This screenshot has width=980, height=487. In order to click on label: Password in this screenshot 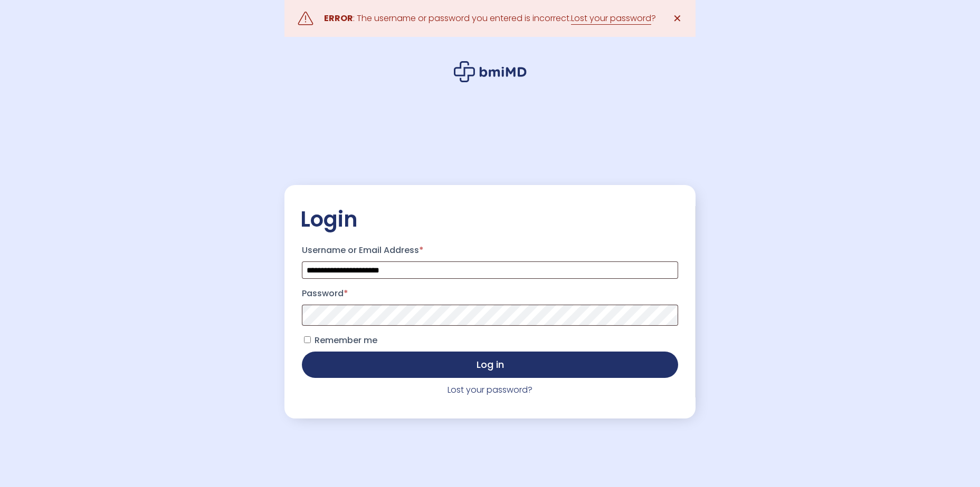, I will do `click(490, 294)`.